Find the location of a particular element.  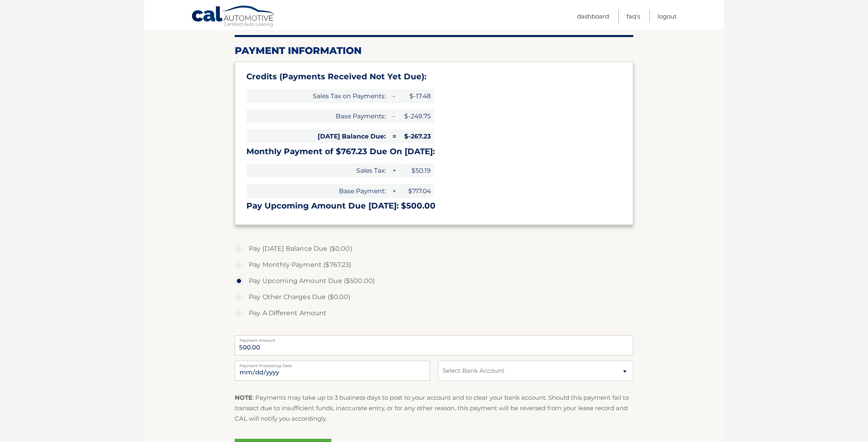

strong: NOTE is located at coordinates (244, 397).